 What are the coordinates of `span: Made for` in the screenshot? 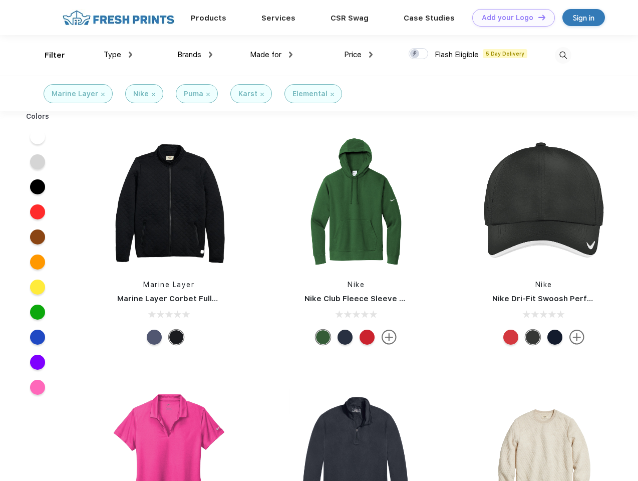 It's located at (266, 55).